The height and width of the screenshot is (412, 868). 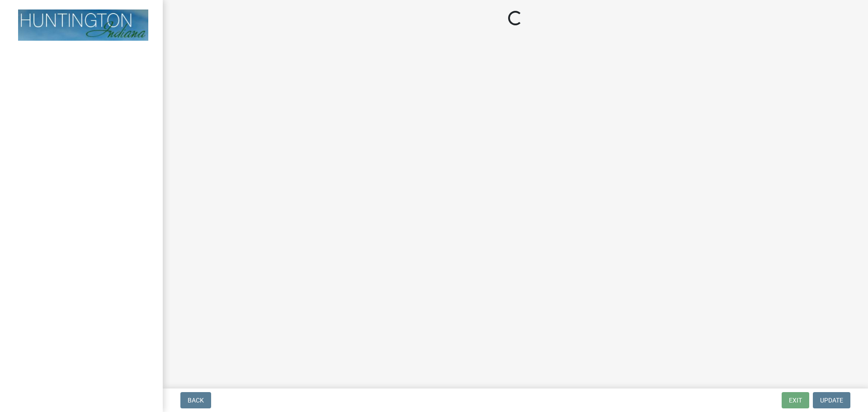 What do you see at coordinates (196, 400) in the screenshot?
I see `span: Back` at bounding box center [196, 400].